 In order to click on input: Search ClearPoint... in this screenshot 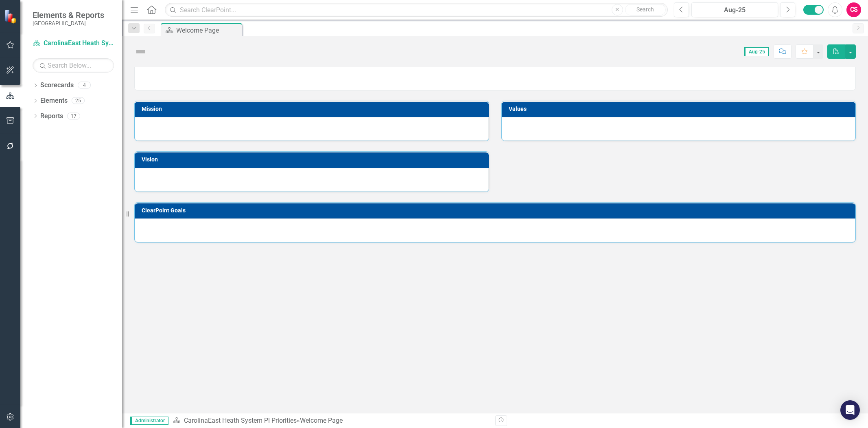, I will do `click(416, 10)`.